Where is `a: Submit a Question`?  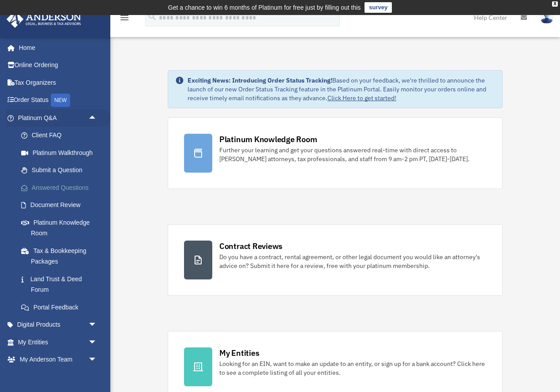
a: Submit a Question is located at coordinates (61, 171).